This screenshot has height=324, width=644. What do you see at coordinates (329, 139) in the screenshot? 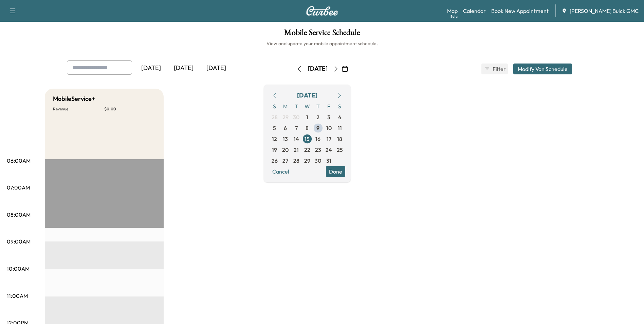
I see `span: 17` at bounding box center [329, 139].